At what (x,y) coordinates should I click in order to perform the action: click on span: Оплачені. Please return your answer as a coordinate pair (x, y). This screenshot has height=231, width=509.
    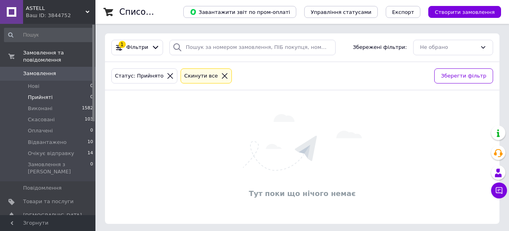
    Looking at the image, I should click on (40, 131).